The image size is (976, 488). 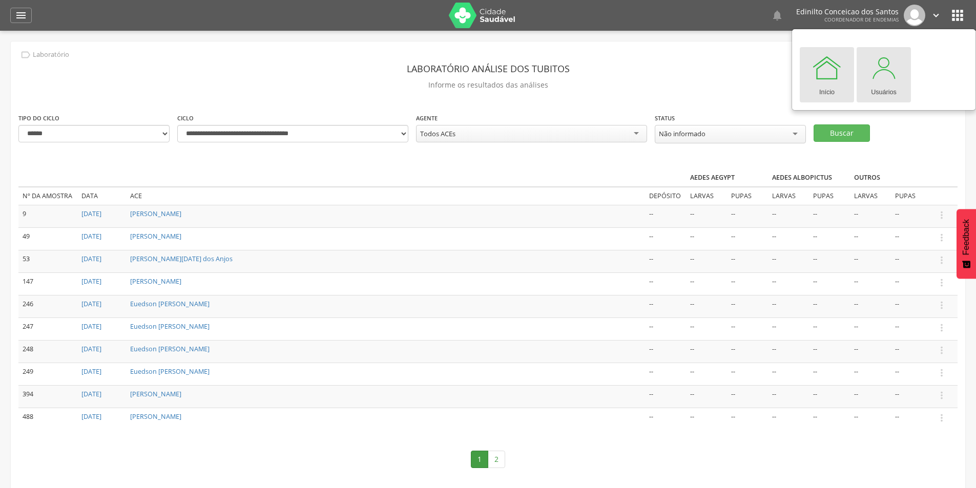 What do you see at coordinates (48, 239) in the screenshot?
I see `td: 49` at bounding box center [48, 239].